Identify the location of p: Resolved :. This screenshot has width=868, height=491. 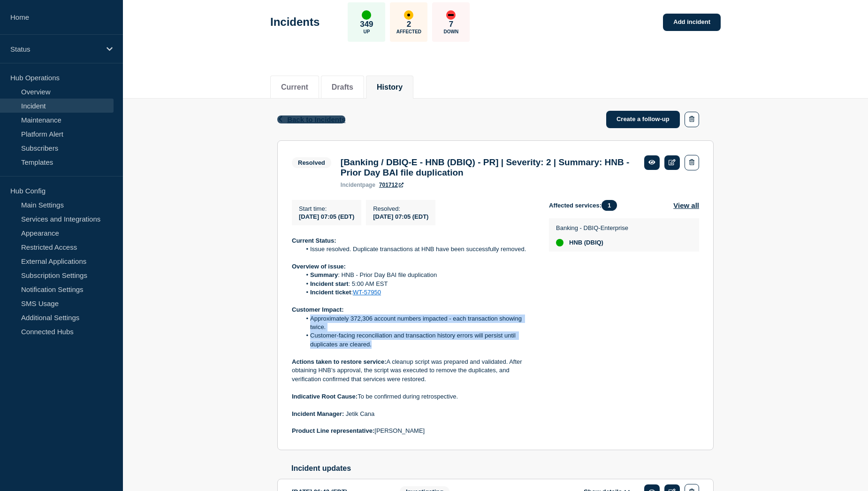
(401, 208).